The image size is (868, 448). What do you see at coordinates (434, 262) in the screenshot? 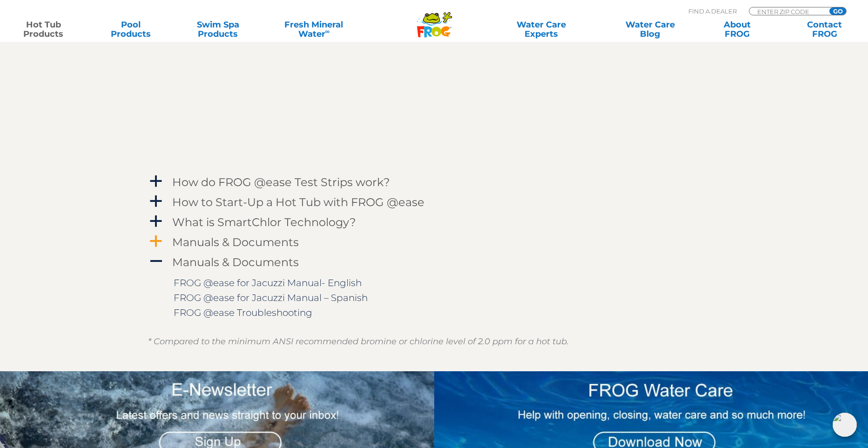
I see `a: A Manuals & Documents` at bounding box center [434, 262].